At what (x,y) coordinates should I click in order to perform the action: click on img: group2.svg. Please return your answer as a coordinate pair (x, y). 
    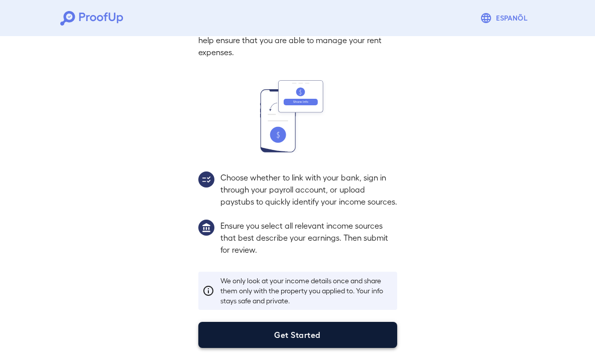
    Looking at the image, I should click on (206, 180).